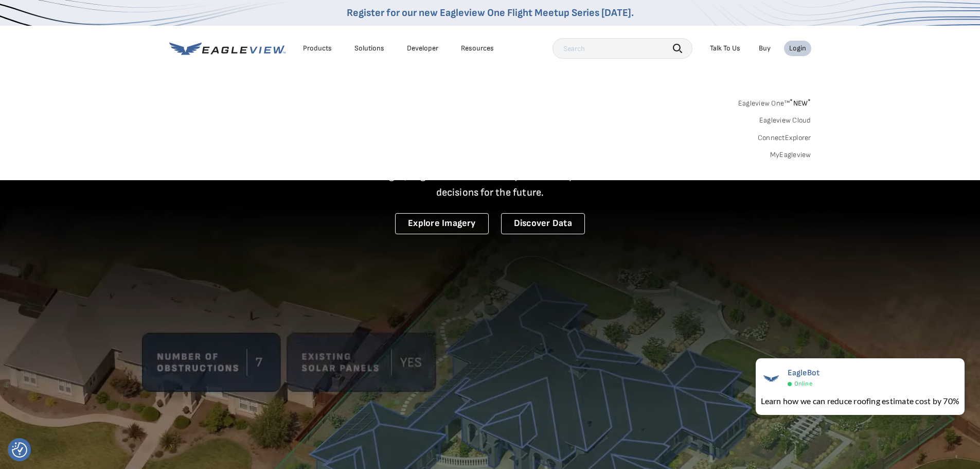 This screenshot has width=980, height=469. Describe the element at coordinates (20, 450) in the screenshot. I see `button: Consent Preferences` at that location.